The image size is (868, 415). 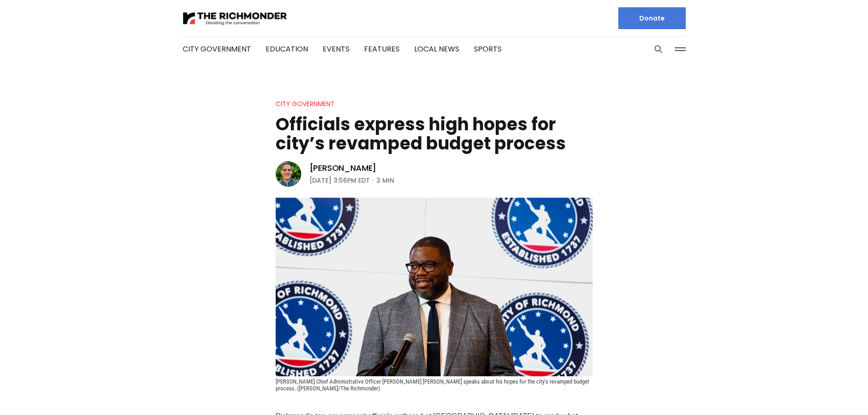 I want to click on img: Officials express high hopes for city’s revamped budget process, so click(x=434, y=287).